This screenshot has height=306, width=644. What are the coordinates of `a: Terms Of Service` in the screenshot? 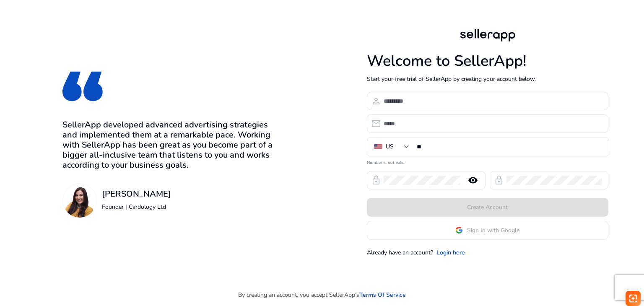 It's located at (383, 295).